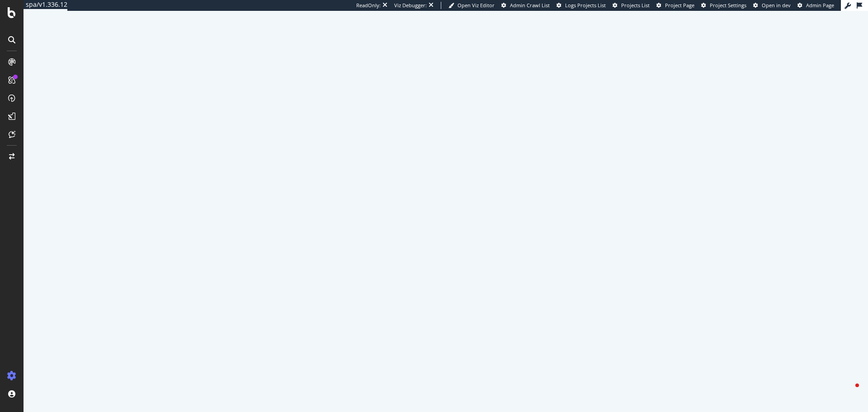 The height and width of the screenshot is (412, 868). Describe the element at coordinates (530, 5) in the screenshot. I see `span: Admin Crawl List` at that location.